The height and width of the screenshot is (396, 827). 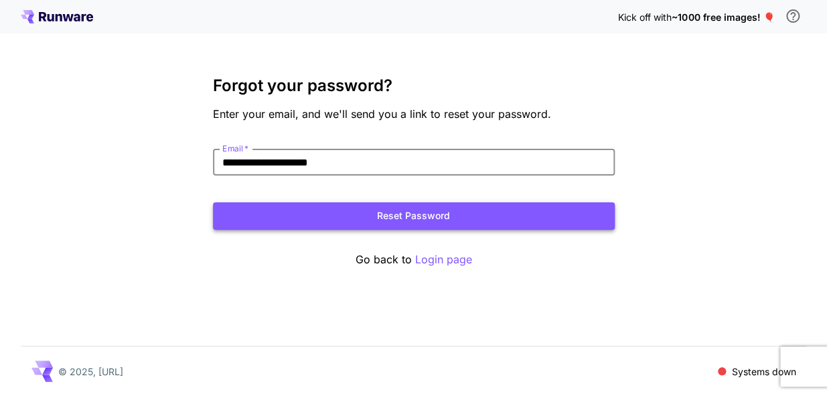 What do you see at coordinates (414, 216) in the screenshot?
I see `button: Reset Password` at bounding box center [414, 216].